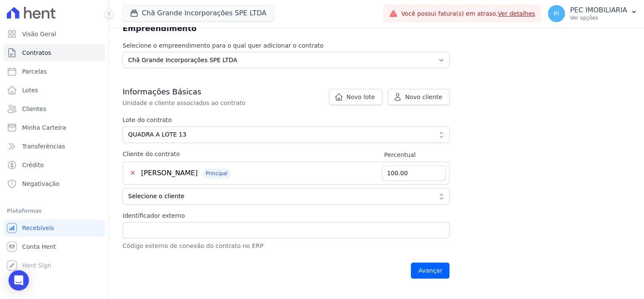 The image size is (644, 299). Describe the element at coordinates (198, 13) in the screenshot. I see `button: Chã Grande Incorporações SPE LTDA` at that location.